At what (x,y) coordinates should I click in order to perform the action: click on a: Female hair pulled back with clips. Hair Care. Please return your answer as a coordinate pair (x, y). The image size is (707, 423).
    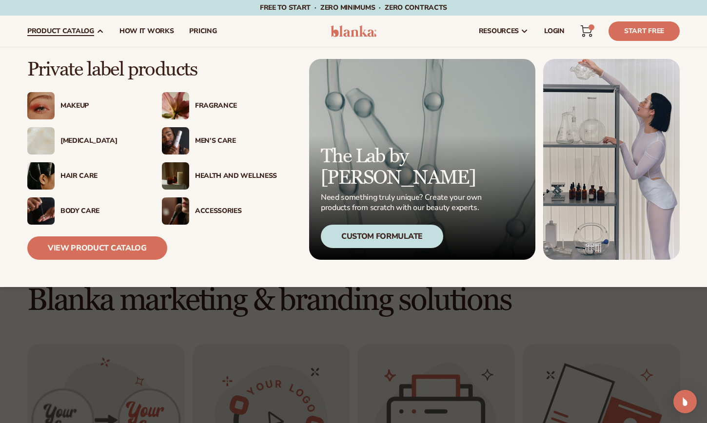
    Looking at the image, I should click on (85, 176).